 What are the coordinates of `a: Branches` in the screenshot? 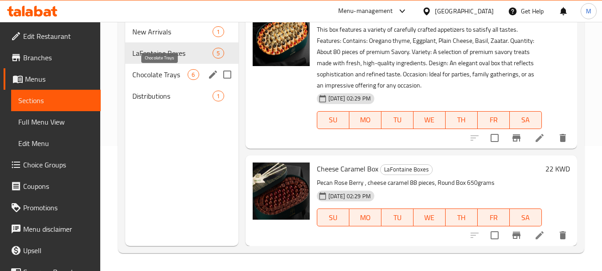 It's located at (52, 58).